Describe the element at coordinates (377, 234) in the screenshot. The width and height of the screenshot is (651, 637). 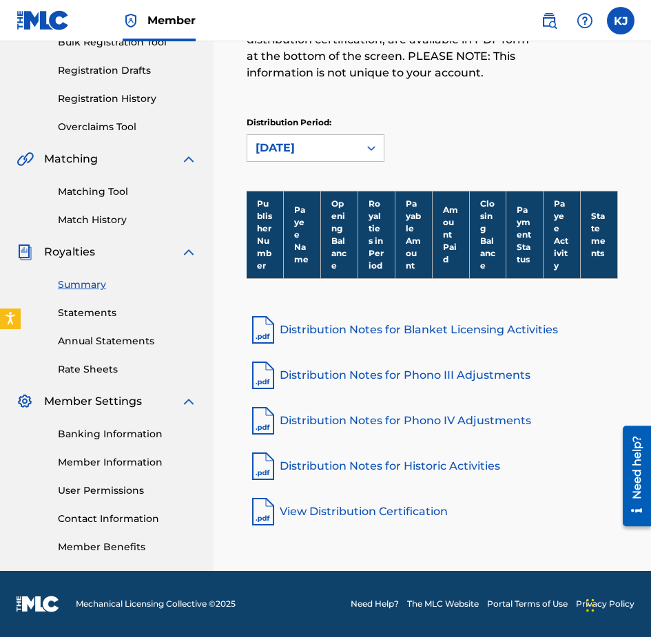
I see `th: Royalties in Period` at that location.